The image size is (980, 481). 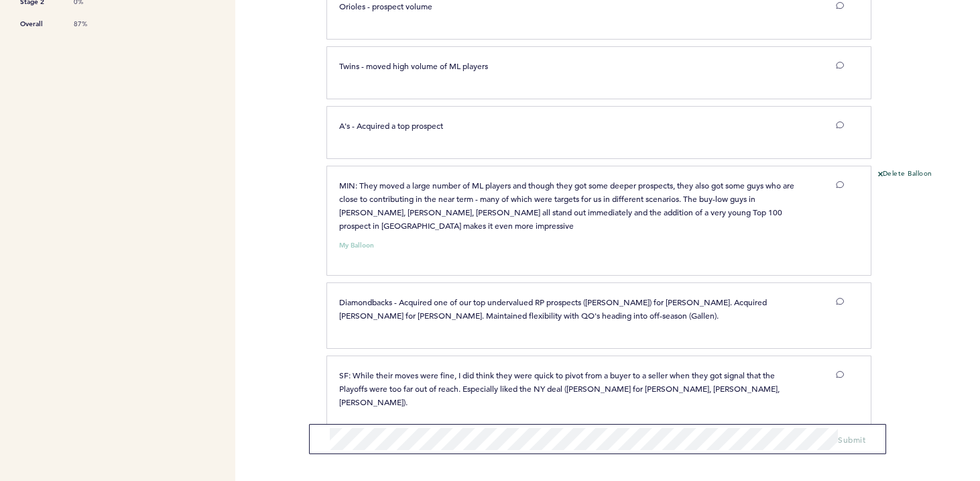 What do you see at coordinates (386, 6) in the screenshot?
I see `span: Orioles - prospect volume` at bounding box center [386, 6].